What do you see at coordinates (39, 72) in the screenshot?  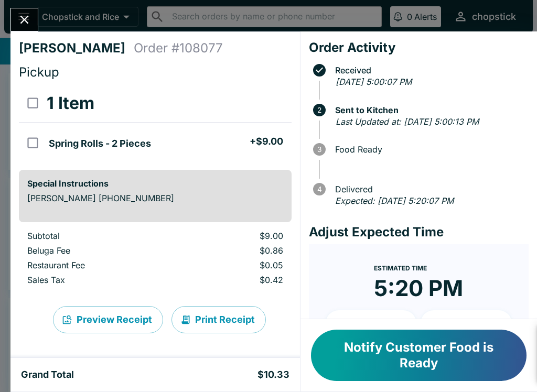 I see `span: Pickup` at bounding box center [39, 72].